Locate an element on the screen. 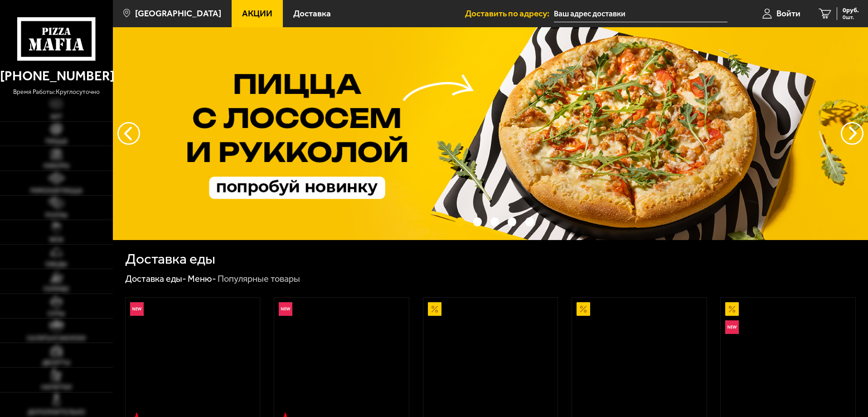  h1: Доставка еды is located at coordinates (170, 259).